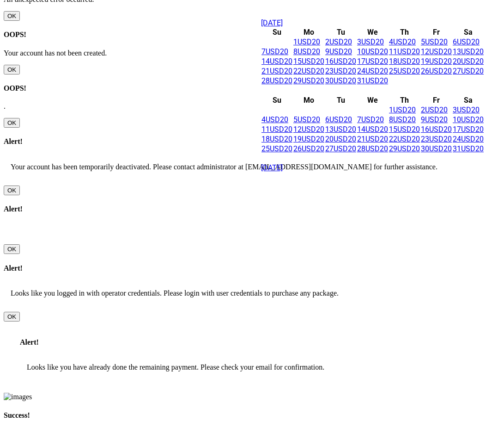  I want to click on a: 2USD20, so click(434, 109).